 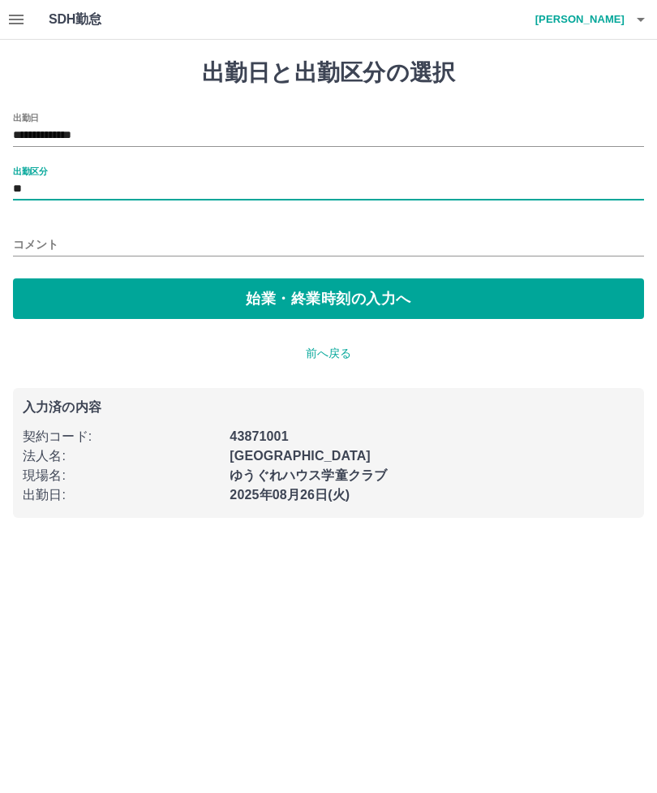 I want to click on p: 契約コード :, so click(x=121, y=437).